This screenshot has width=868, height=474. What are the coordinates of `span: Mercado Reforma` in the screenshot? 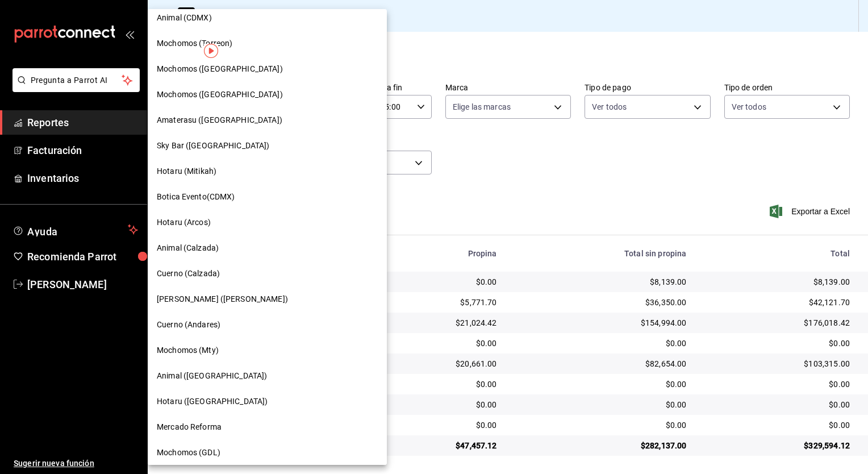 It's located at (189, 427).